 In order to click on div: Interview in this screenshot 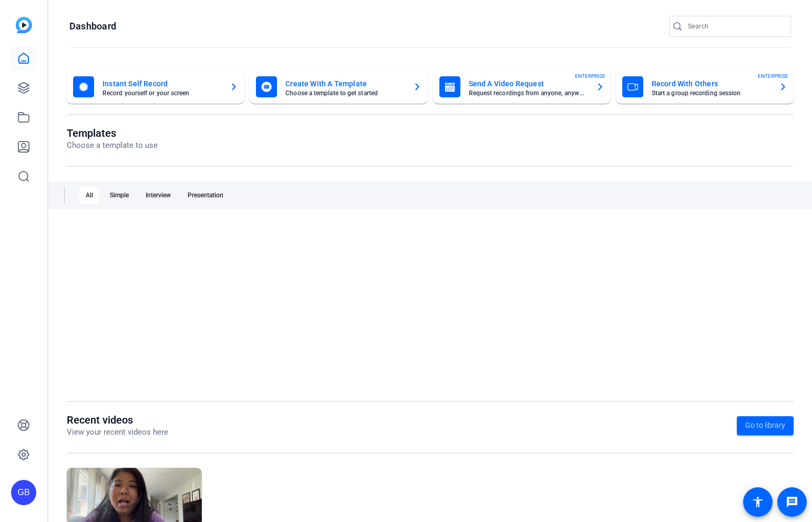, I will do `click(158, 195)`.